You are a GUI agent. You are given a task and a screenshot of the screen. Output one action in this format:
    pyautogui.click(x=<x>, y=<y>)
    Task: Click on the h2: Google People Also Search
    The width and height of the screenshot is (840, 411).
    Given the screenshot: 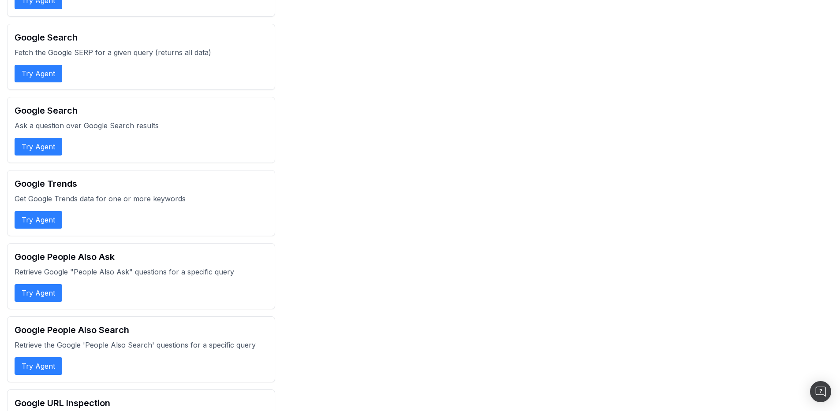 What is the action you would take?
    pyautogui.click(x=141, y=330)
    